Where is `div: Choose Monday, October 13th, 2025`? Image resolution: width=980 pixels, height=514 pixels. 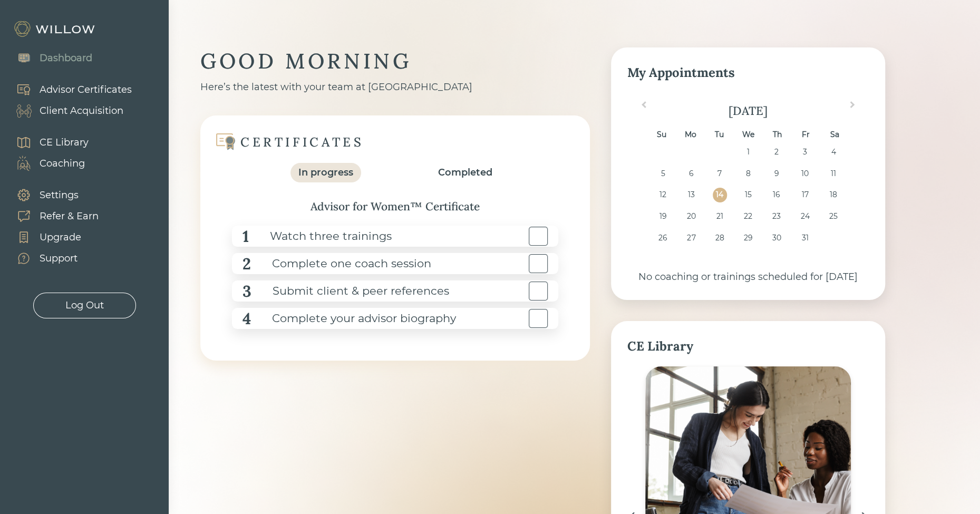
div: Choose Monday, October 13th, 2025 is located at coordinates (691, 194).